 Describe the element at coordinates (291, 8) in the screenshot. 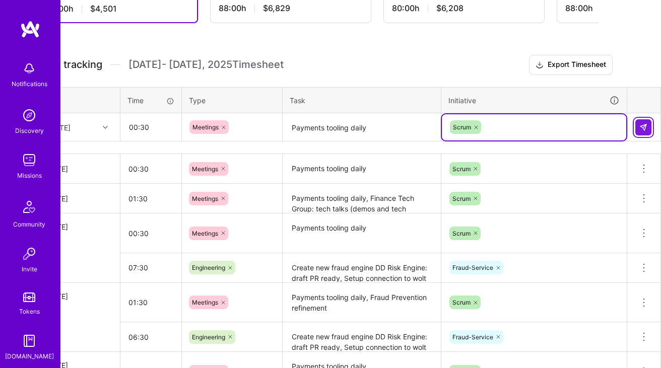

I see `div: 88:00 h` at that location.